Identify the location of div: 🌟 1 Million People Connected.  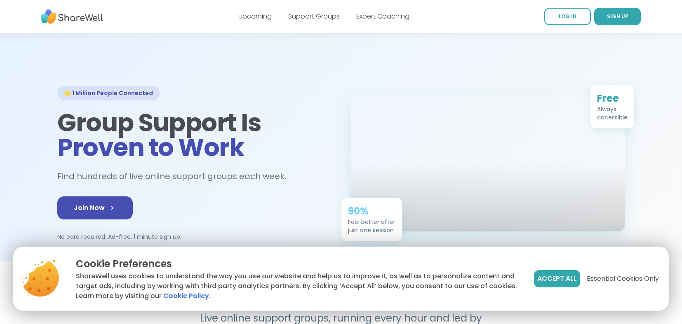
(108, 93).